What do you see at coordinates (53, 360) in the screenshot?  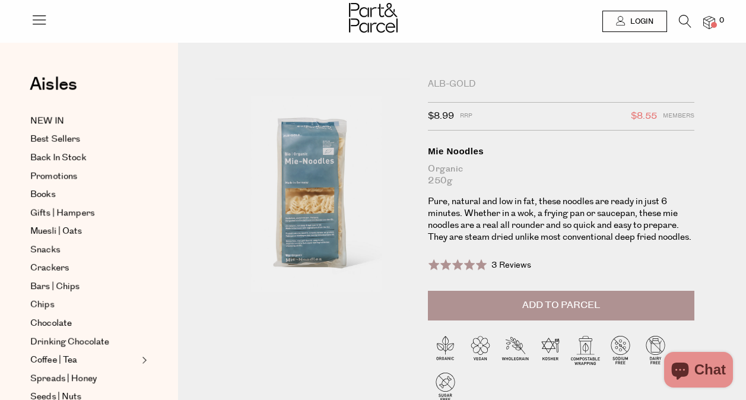 I see `span: Coffee | Tea` at bounding box center [53, 360].